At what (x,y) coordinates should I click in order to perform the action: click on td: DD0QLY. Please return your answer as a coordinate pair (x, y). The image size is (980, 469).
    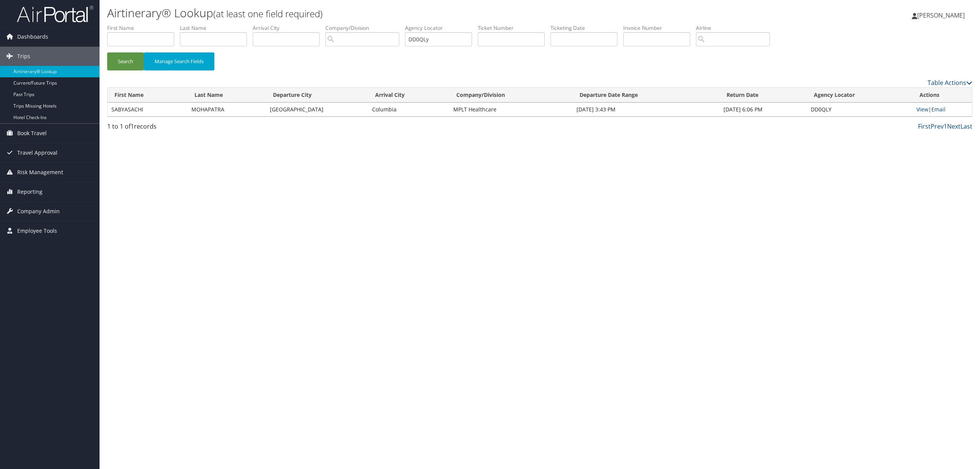
    Looking at the image, I should click on (860, 109).